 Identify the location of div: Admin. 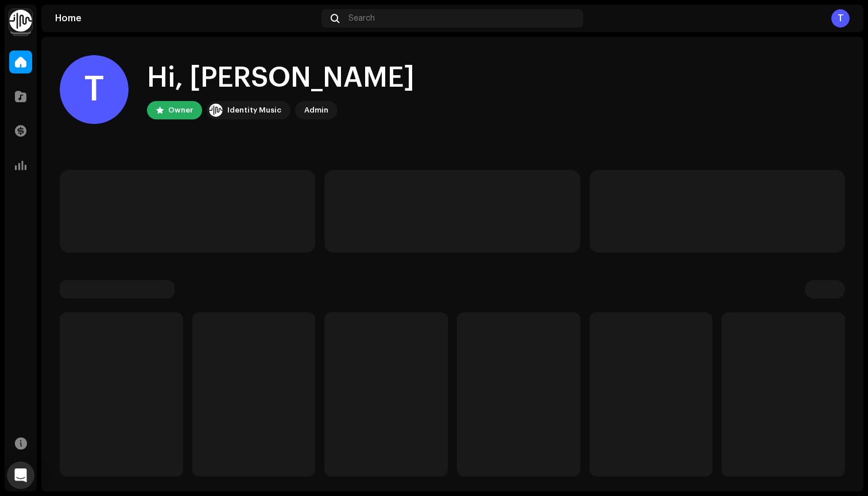
(316, 110).